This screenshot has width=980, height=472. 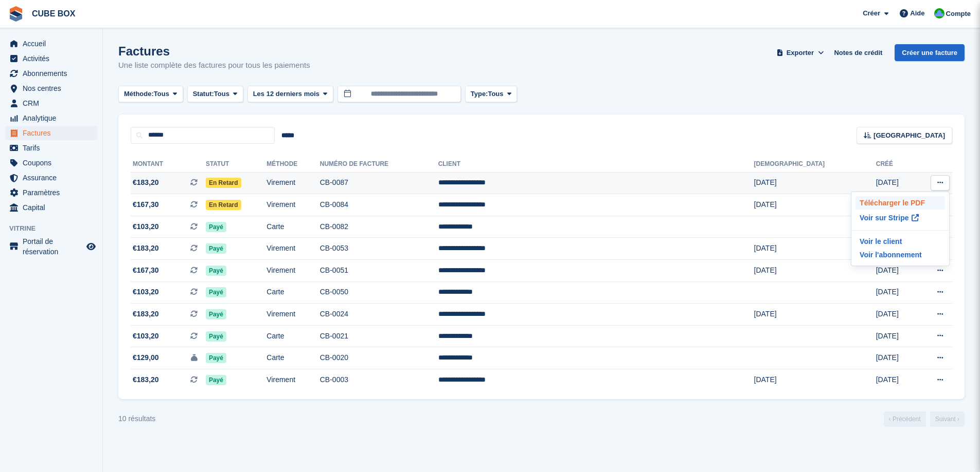 I want to click on a: Notes de crédit, so click(x=858, y=52).